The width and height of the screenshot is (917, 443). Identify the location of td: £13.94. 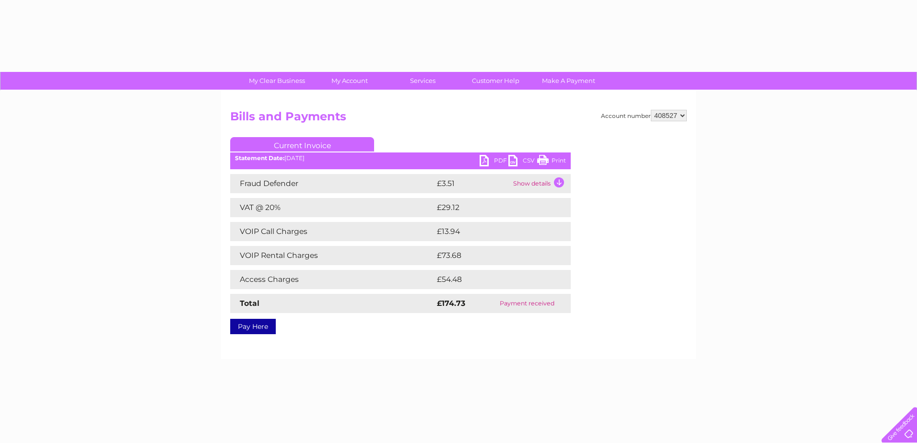
(493, 232).